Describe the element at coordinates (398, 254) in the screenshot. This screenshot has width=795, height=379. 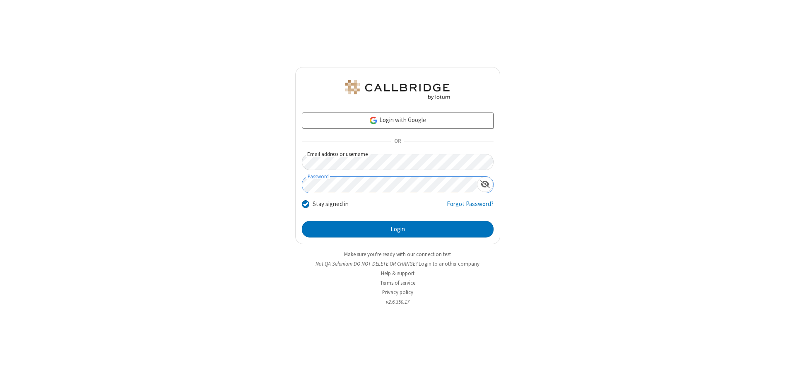
I see `a: Make sure you're ready with our connection test` at that location.